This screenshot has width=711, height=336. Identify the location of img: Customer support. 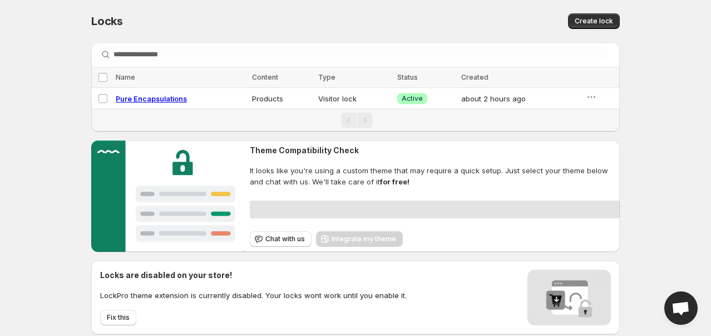
(168, 196).